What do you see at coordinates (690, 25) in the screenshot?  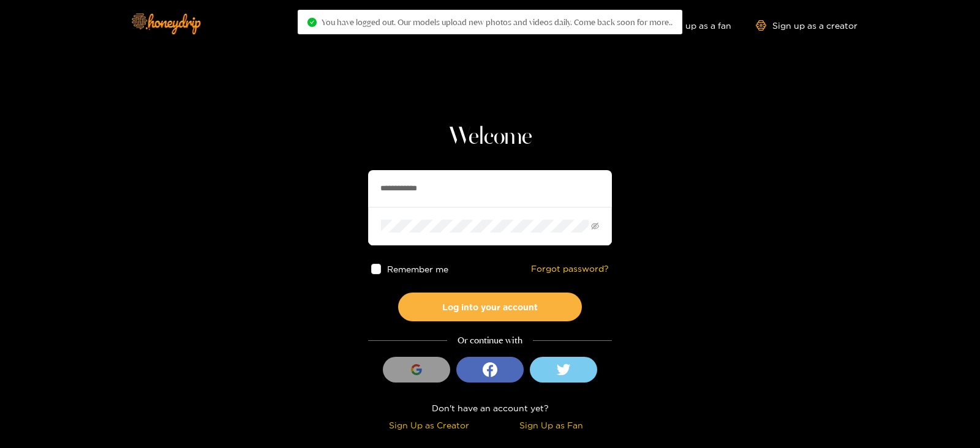 I see `a: Sign up as a fan` at bounding box center [690, 25].